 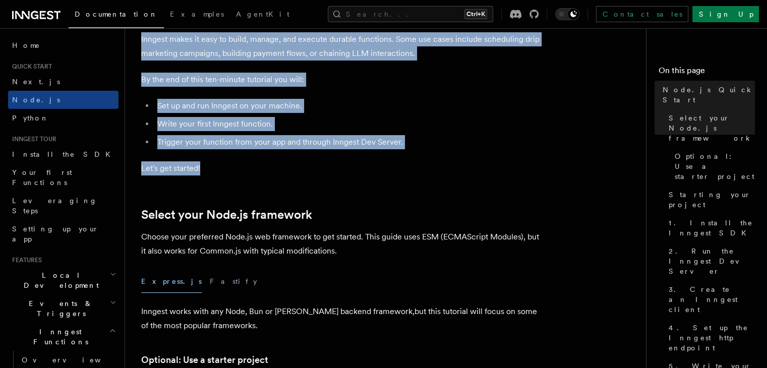 I want to click on span: Home, so click(x=26, y=45).